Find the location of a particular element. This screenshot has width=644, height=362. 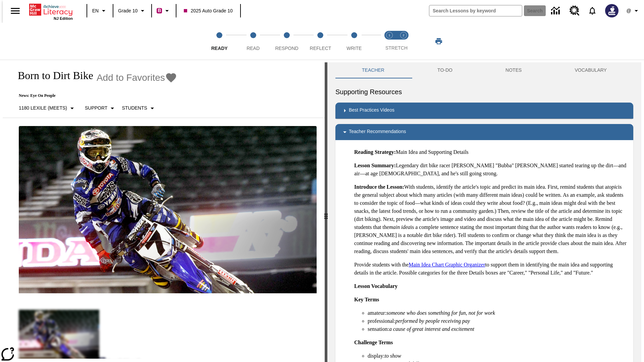

p: Best Practices Videos is located at coordinates (372, 111).